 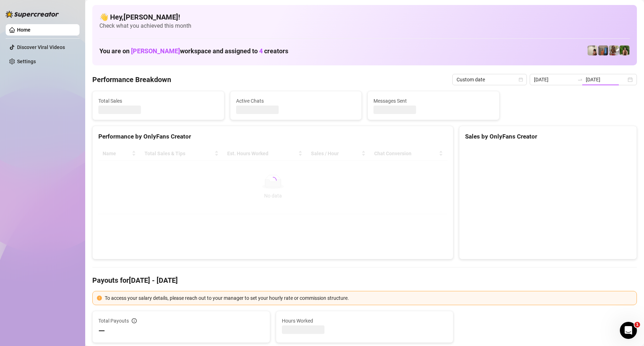 I want to click on img: logo-BBDzfeDw.svg, so click(x=32, y=14).